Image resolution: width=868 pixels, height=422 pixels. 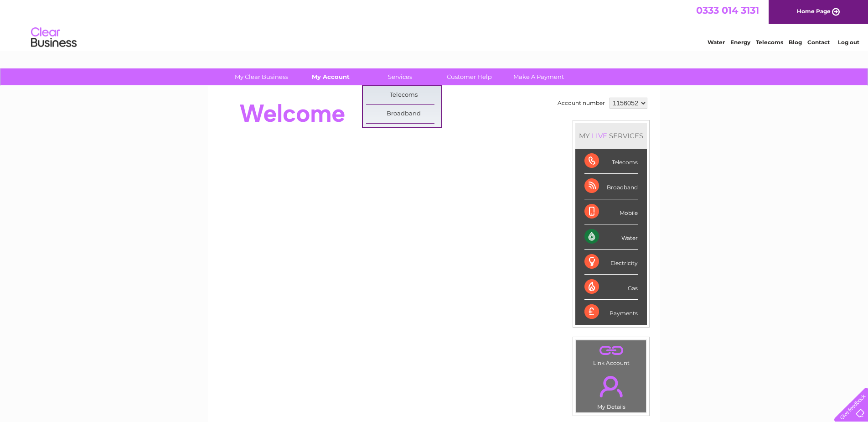 I want to click on a: Services, so click(x=400, y=77).